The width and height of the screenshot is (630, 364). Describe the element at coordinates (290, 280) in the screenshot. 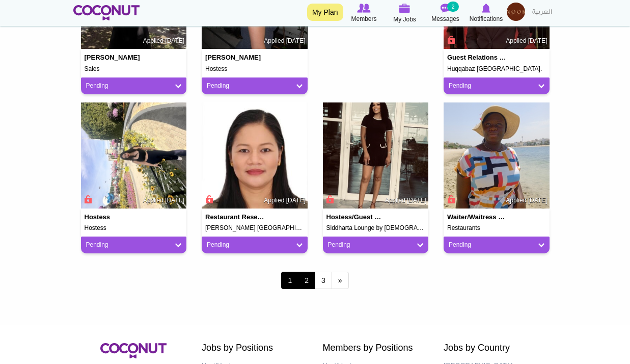

I see `span: 1` at that location.